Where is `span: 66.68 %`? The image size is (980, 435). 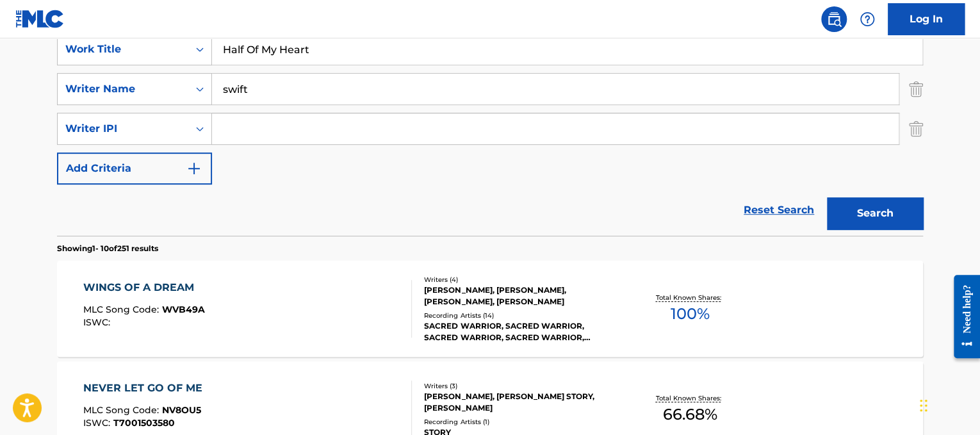
span: 66.68 % is located at coordinates (689, 415).